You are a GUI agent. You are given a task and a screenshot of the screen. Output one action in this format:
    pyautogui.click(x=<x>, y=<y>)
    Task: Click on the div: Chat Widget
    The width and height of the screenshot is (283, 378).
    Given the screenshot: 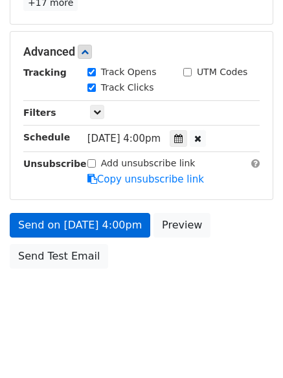 What is the action you would take?
    pyautogui.click(x=251, y=347)
    